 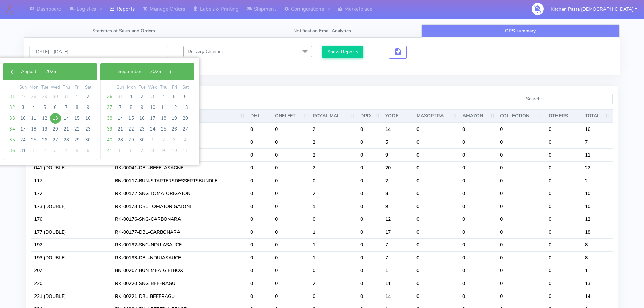 I want to click on span: Delivery Channels, so click(x=206, y=51).